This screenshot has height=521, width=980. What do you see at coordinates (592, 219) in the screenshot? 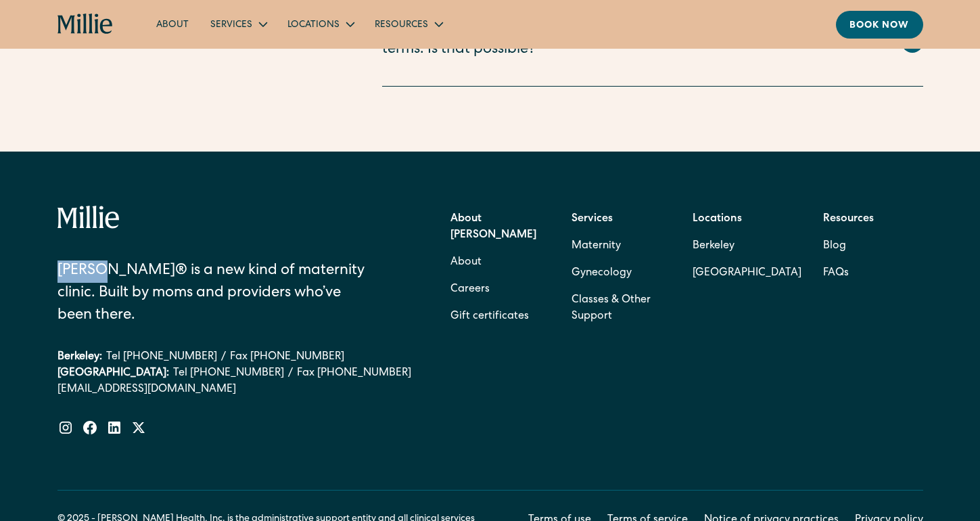
I see `strong: Services` at bounding box center [592, 219].